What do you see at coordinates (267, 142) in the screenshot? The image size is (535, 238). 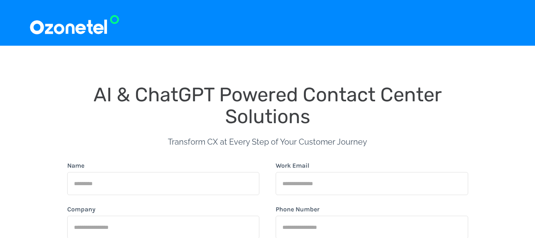 I see `span: Transform CX at Every Step of Your Customer Journey` at bounding box center [267, 142].